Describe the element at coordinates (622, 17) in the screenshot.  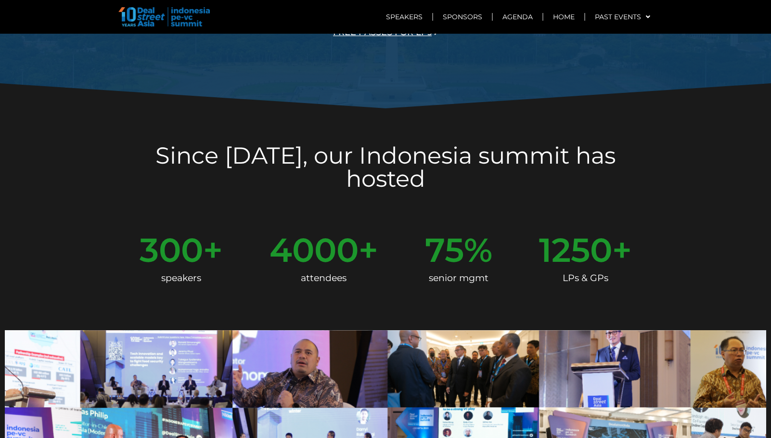
I see `a: Past Events` at that location.